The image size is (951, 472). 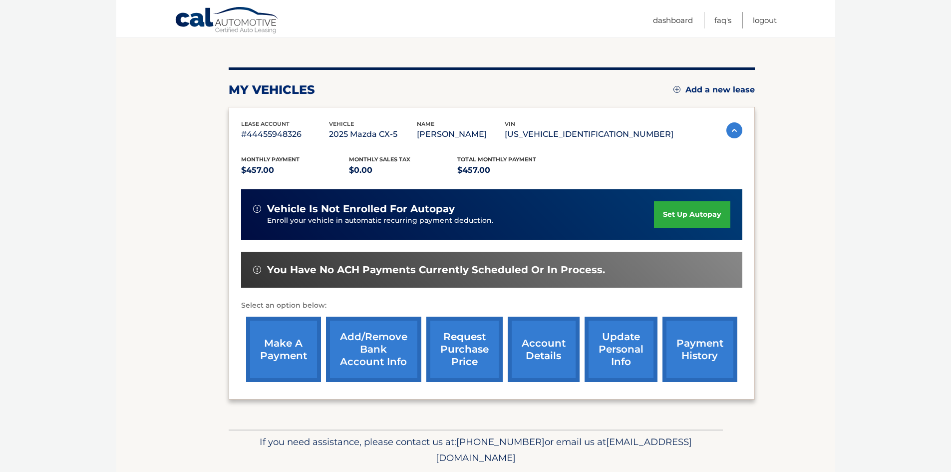 What do you see at coordinates (677, 89) in the screenshot?
I see `img: add.svg` at bounding box center [677, 89].